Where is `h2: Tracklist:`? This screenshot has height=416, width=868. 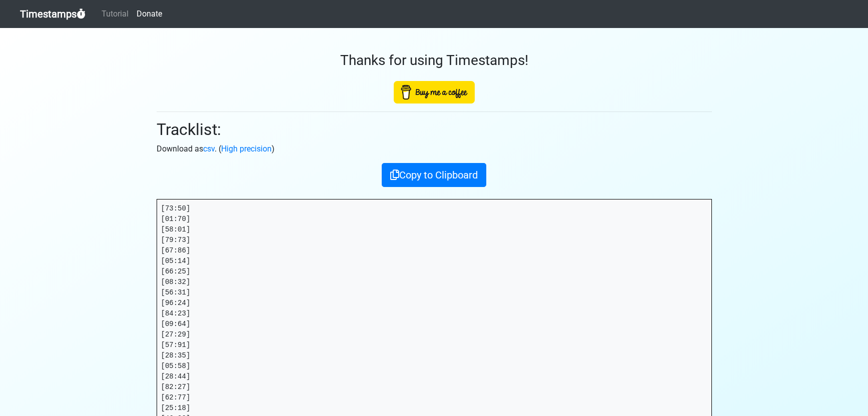 h2: Tracklist: is located at coordinates (434, 129).